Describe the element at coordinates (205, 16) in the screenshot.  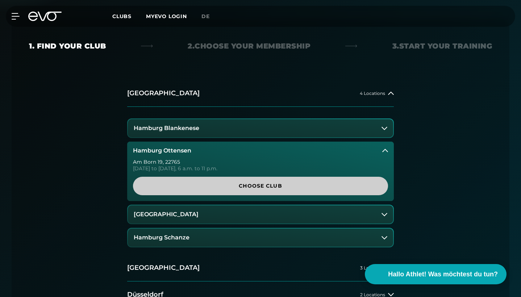
I see `span: de` at that location.